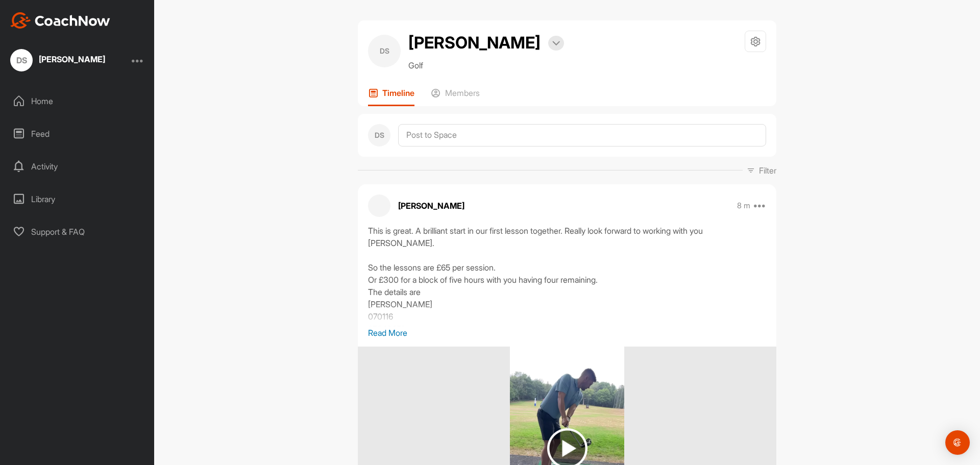  What do you see at coordinates (78, 101) in the screenshot?
I see `div: Home` at bounding box center [78, 101].